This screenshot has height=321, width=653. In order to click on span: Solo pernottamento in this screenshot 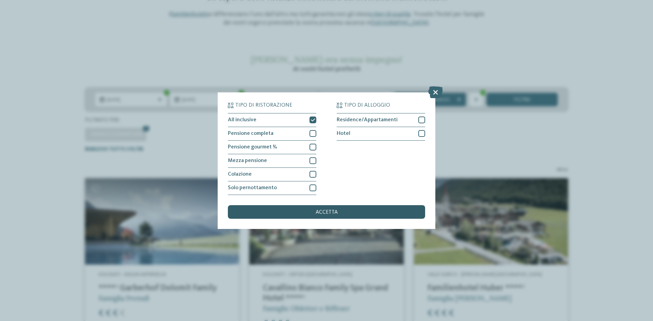, I will do `click(252, 188)`.